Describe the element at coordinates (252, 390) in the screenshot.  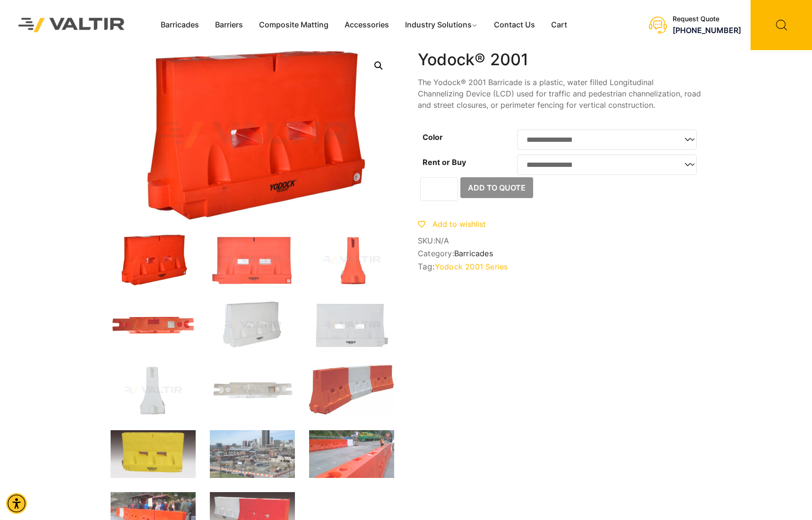
I see `img: 2001_Nat_Top.jpg` at that location.